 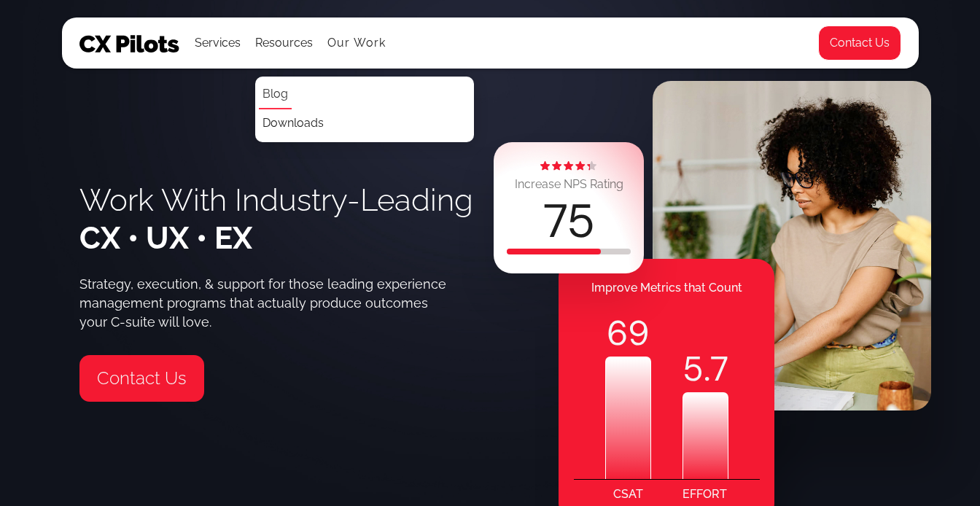 What do you see at coordinates (165, 238) in the screenshot?
I see `span: CX • UX • EX` at bounding box center [165, 238].